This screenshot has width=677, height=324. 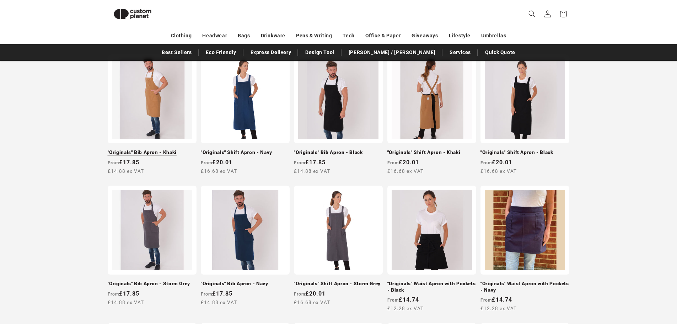 What do you see at coordinates (532, 14) in the screenshot?
I see `summary: Search` at bounding box center [532, 14].